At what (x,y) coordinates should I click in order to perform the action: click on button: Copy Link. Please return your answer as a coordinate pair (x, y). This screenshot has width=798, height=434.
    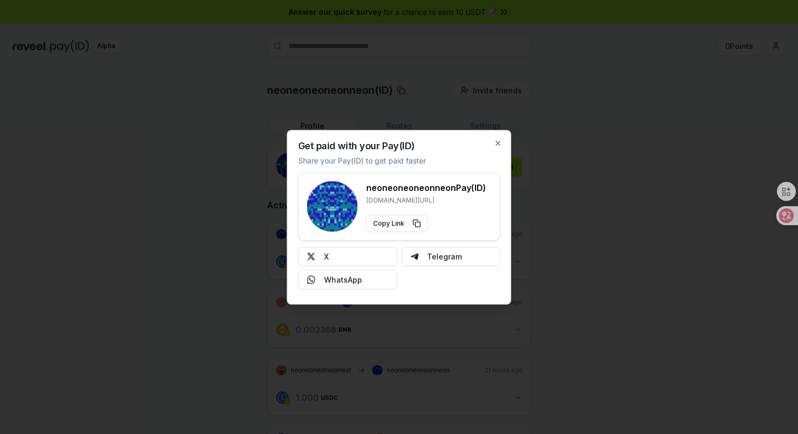
    Looking at the image, I should click on (397, 223).